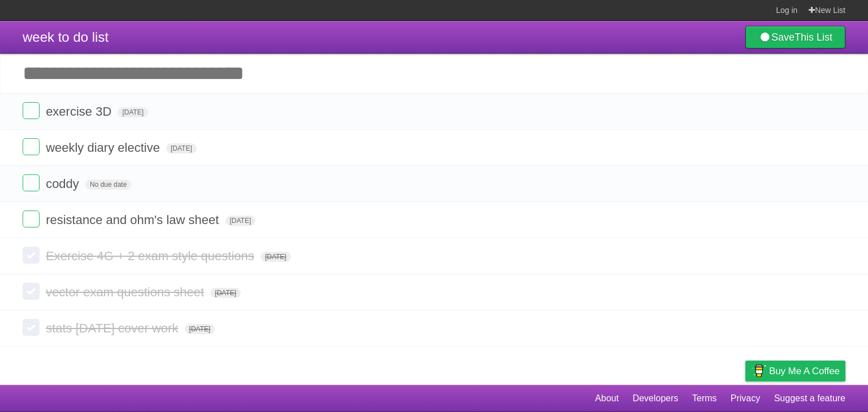  Describe the element at coordinates (151, 256) in the screenshot. I see `span: Exercise 4G + 2 exam style questions` at that location.